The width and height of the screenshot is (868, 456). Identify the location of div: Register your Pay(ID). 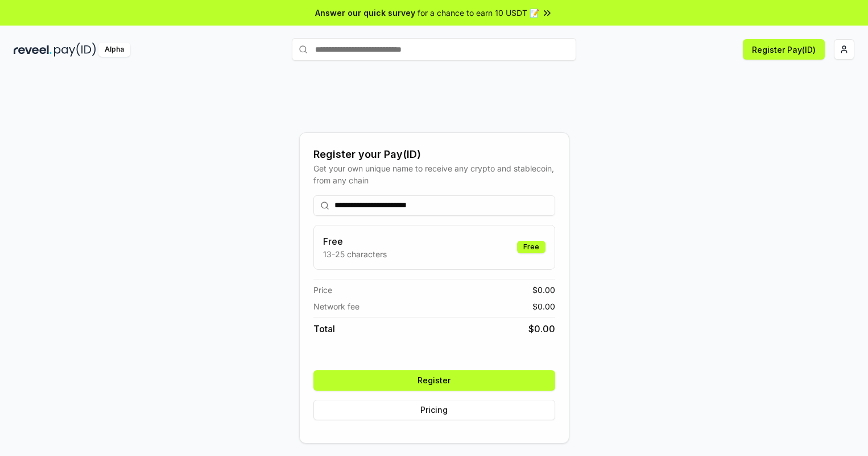
(434, 154).